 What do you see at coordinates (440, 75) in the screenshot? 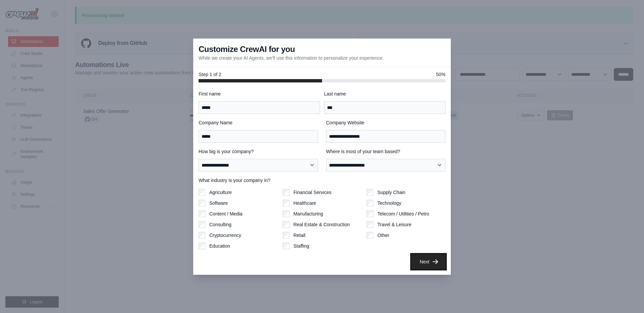
I see `span: 50%` at bounding box center [440, 75].